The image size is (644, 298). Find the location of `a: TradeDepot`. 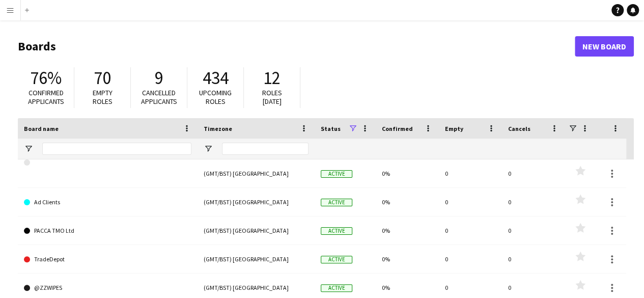

a: TradeDepot is located at coordinates (107, 259).